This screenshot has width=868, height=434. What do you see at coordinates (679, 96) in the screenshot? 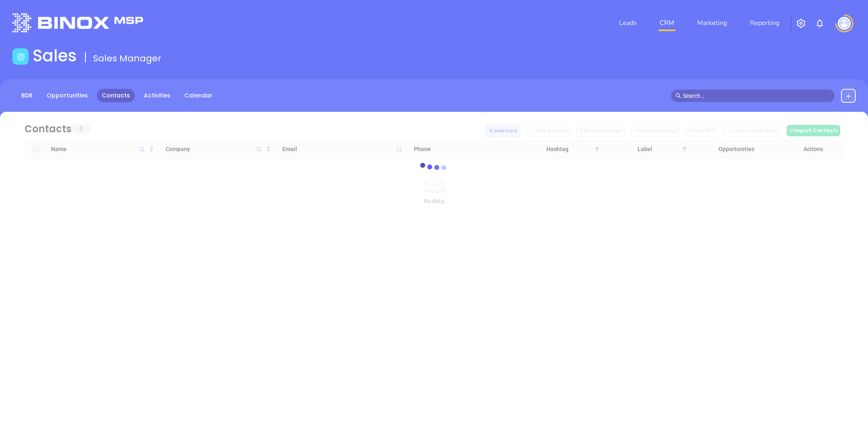
I see `span: search` at bounding box center [679, 96].